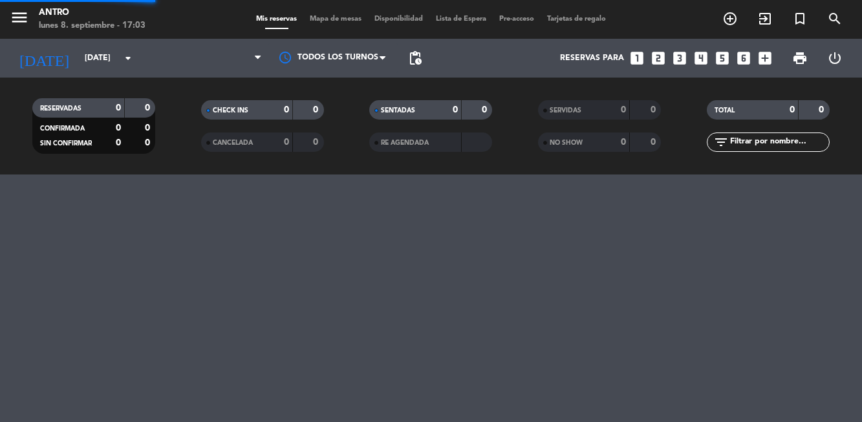 The height and width of the screenshot is (422, 862). I want to click on i: exit_to_app, so click(765, 19).